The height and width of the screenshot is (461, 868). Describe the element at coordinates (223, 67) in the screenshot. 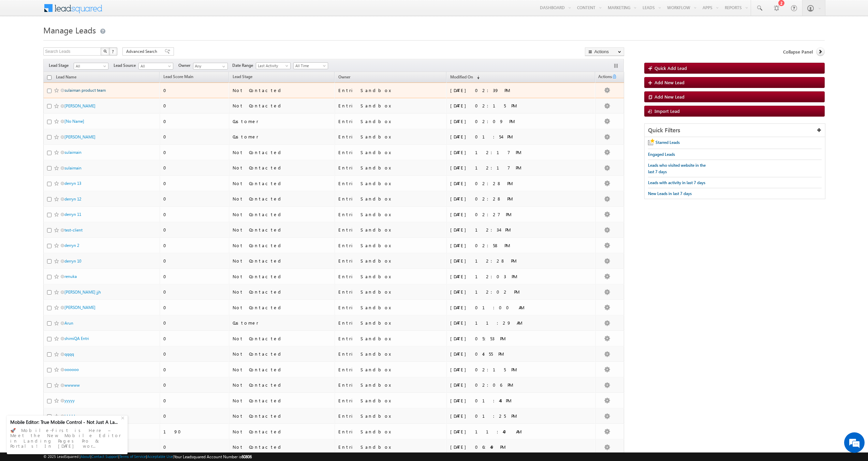

I see `a: Show All Items` at that location.